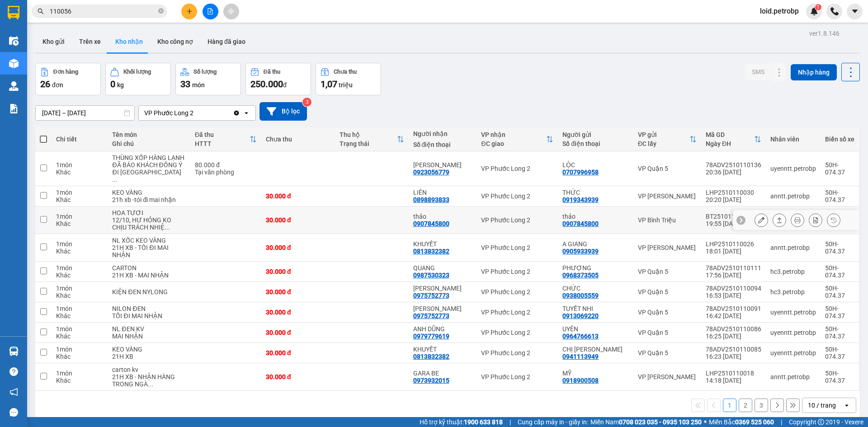  What do you see at coordinates (734, 308) in the screenshot?
I see `div: 78ADV2510110091` at bounding box center [734, 308].